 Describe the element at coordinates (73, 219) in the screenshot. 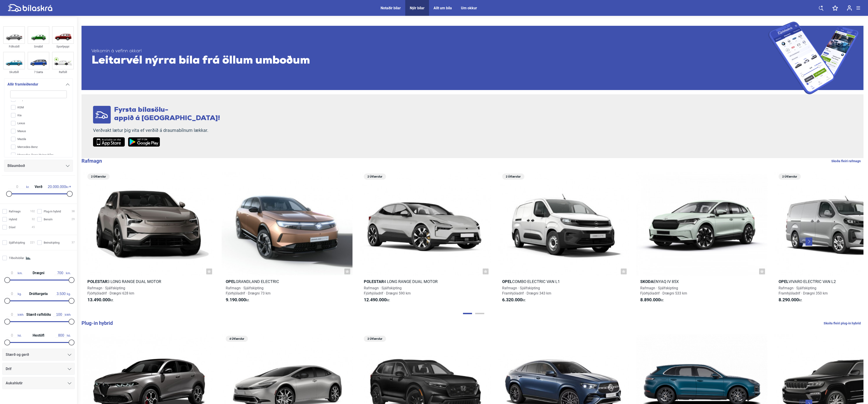

I see `span: 29` at that location.